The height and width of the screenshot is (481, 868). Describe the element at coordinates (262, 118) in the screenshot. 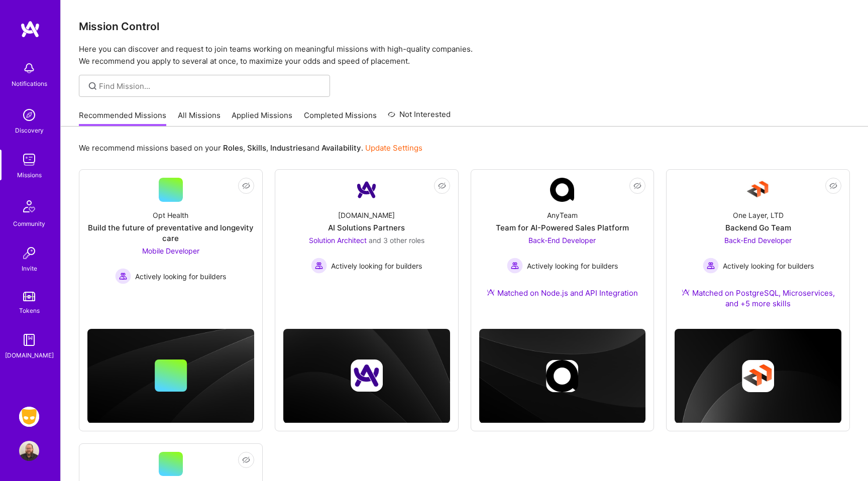

I see `a: Applied Missions` at that location.